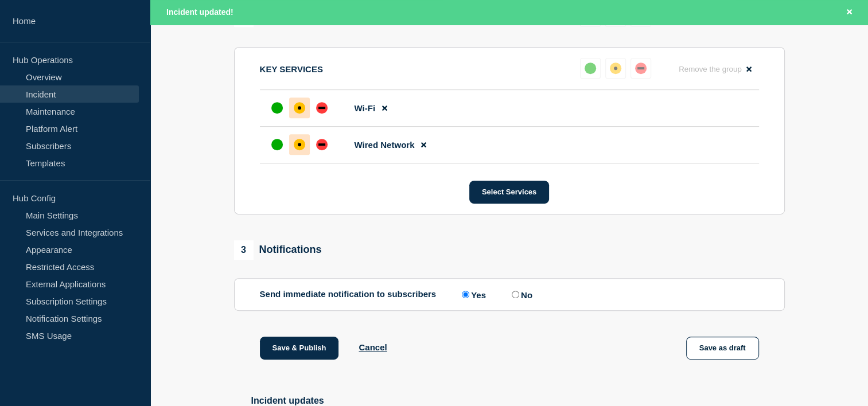  What do you see at coordinates (465, 294) in the screenshot?
I see `input: Yes` at bounding box center [465, 294].